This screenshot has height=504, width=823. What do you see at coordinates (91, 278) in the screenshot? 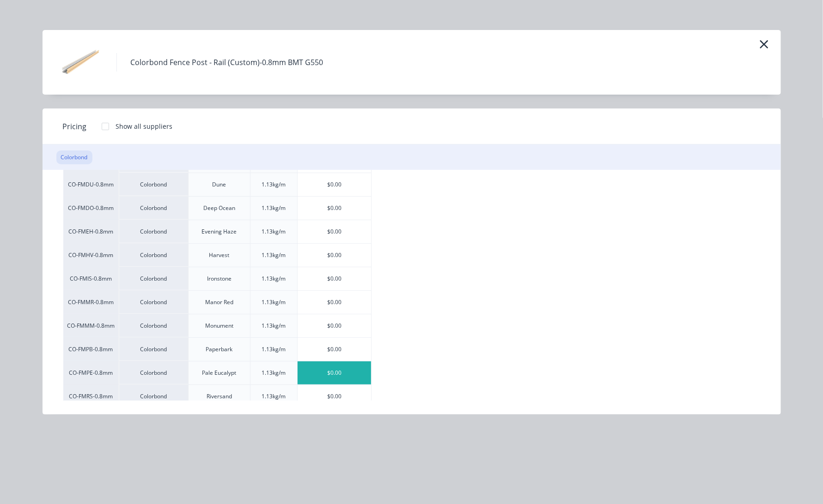
I see `div: CO-FMIS-0.8mm` at bounding box center [91, 278].